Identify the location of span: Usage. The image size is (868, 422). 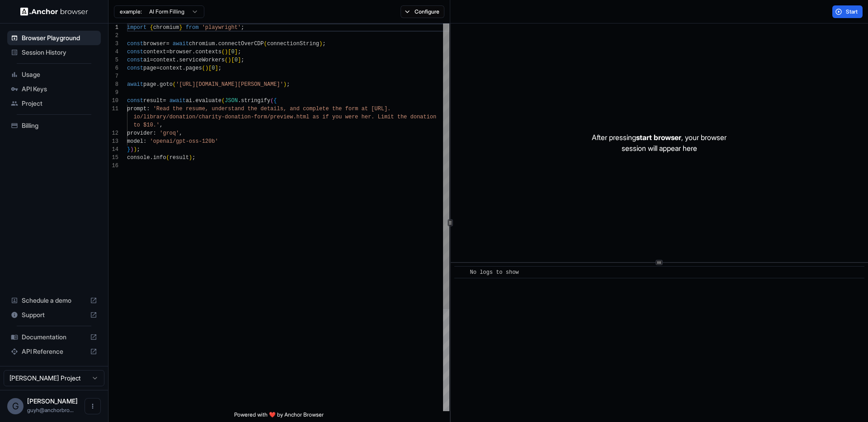
(59, 74).